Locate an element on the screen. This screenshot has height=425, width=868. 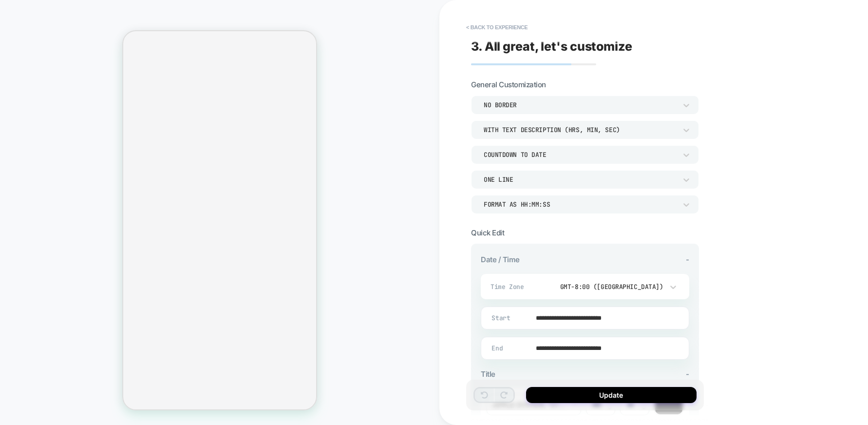
div: Format as HH:MM:SS is located at coordinates (580, 204).